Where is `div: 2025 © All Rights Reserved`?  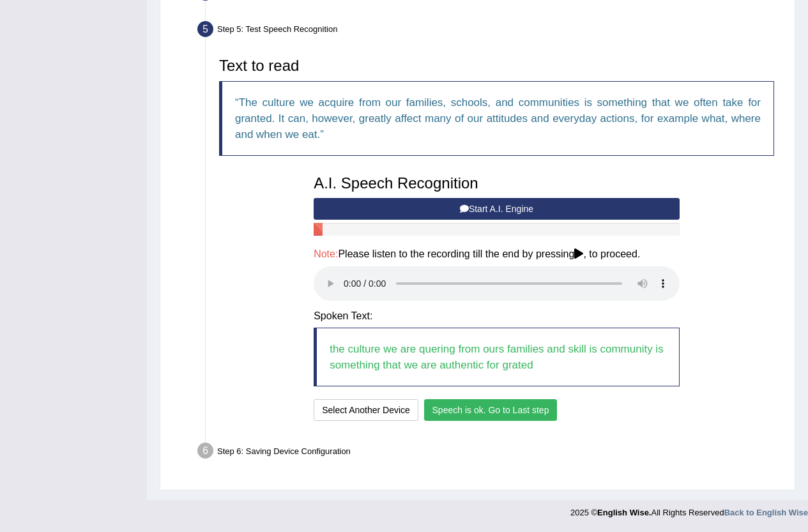
div: 2025 © All Rights Reserved is located at coordinates (689, 509).